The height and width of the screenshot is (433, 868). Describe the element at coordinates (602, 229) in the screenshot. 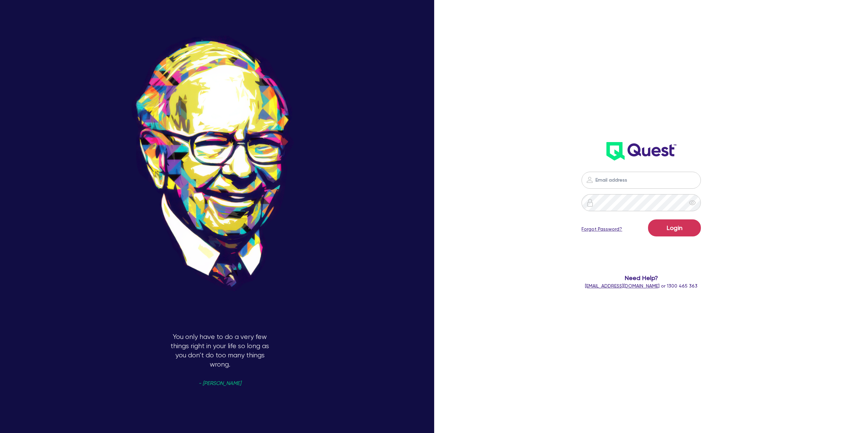

I see `a: Forgot Password?` at that location.